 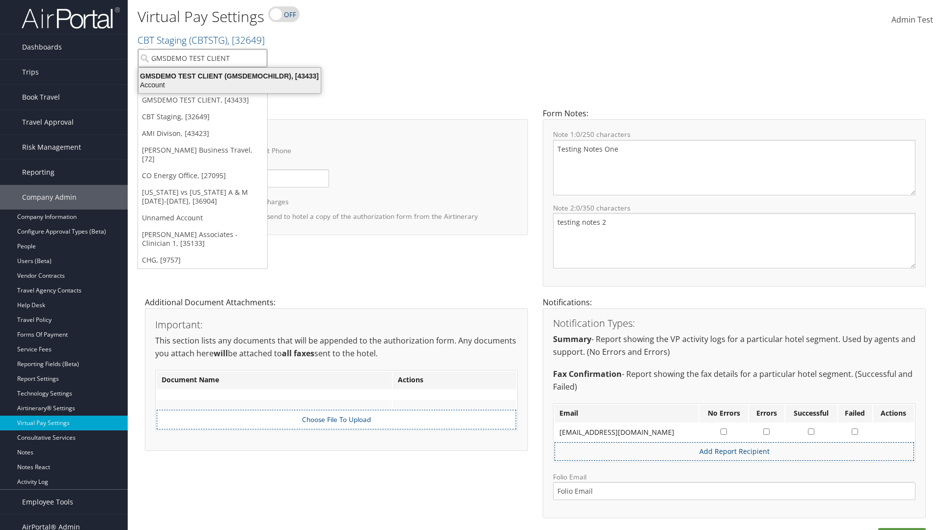 I want to click on label: Note 2: /350 characters, so click(x=734, y=208).